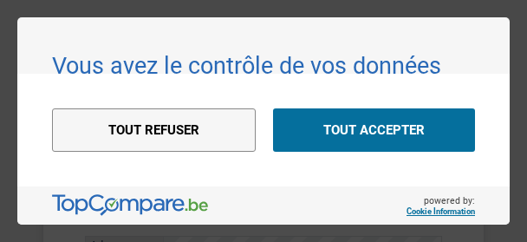  I want to click on span: powered by:, so click(440, 205).